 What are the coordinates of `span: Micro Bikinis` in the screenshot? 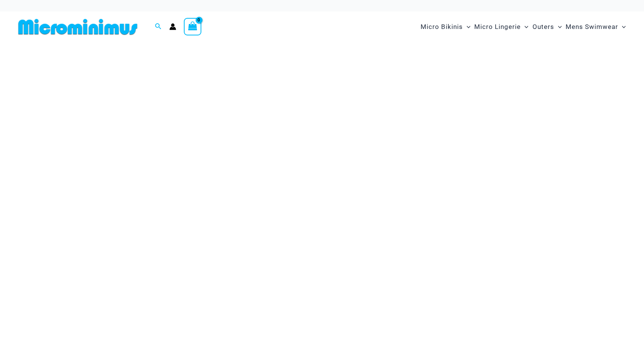 It's located at (441, 26).